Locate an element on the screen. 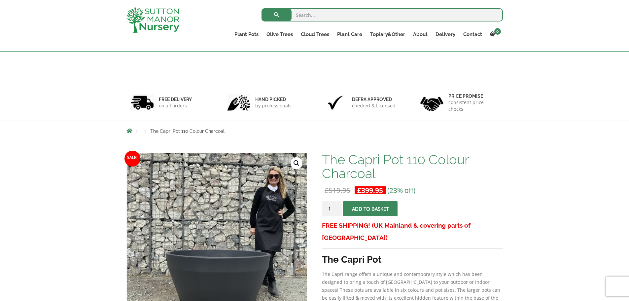 The width and height of the screenshot is (629, 301). a: Plant Pots is located at coordinates (246, 34).